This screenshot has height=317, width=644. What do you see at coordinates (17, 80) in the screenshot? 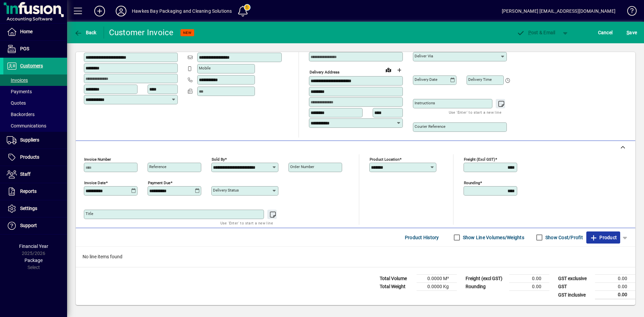
I see `span: Invoices` at bounding box center [17, 80].